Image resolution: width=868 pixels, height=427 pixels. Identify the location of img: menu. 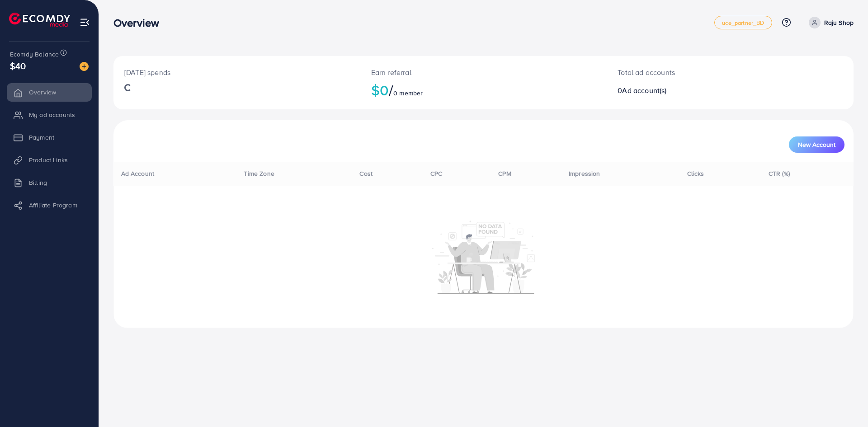
(84, 22).